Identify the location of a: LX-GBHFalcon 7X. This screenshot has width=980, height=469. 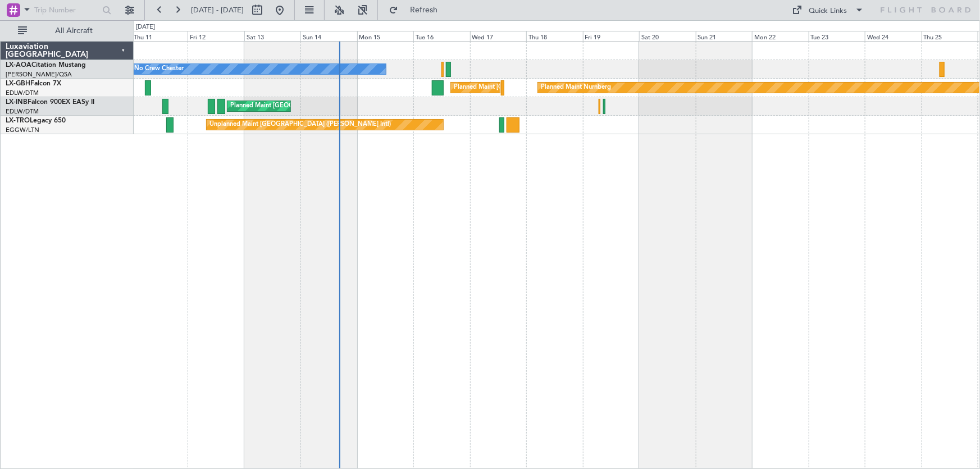
(33, 84).